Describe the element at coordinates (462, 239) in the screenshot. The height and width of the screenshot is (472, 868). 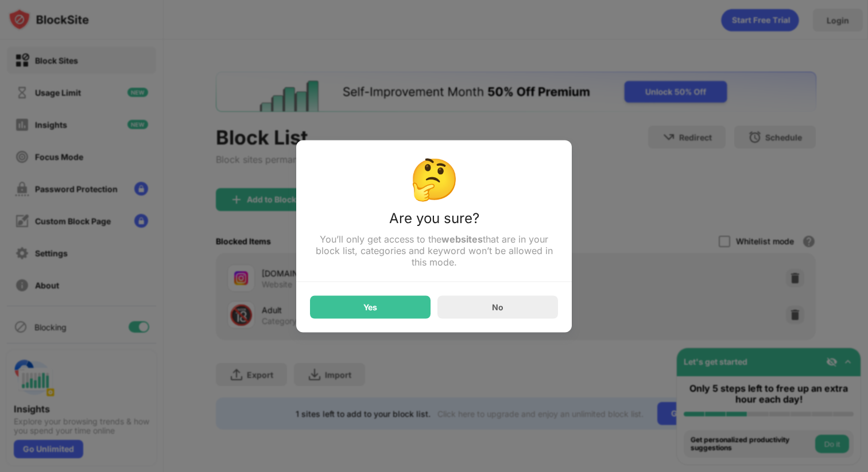
I see `strong: websites` at that location.